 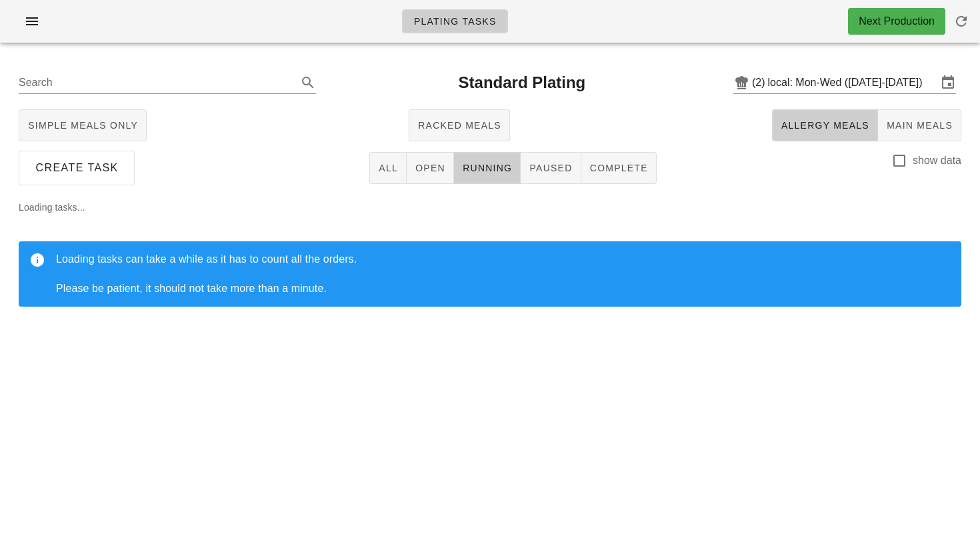 I want to click on button: Main Meals, so click(x=920, y=125).